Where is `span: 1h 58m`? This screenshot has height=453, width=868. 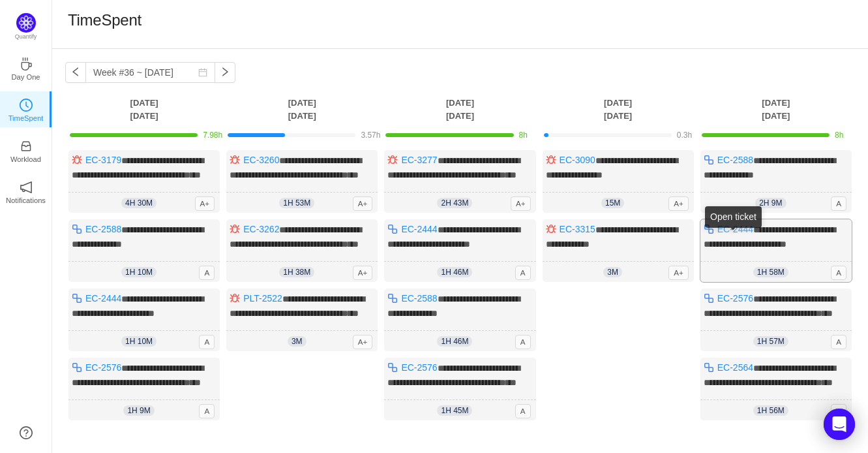 span: 1h 58m is located at coordinates (771, 272).